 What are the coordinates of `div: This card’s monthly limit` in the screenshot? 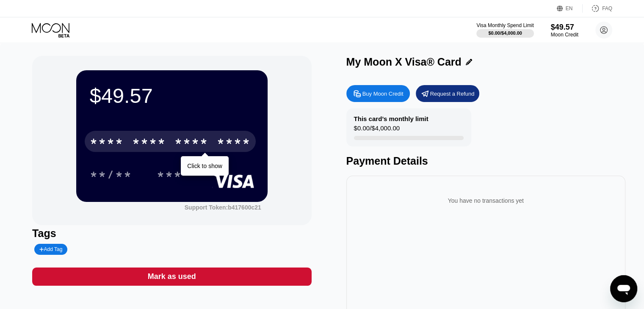 It's located at (391, 119).